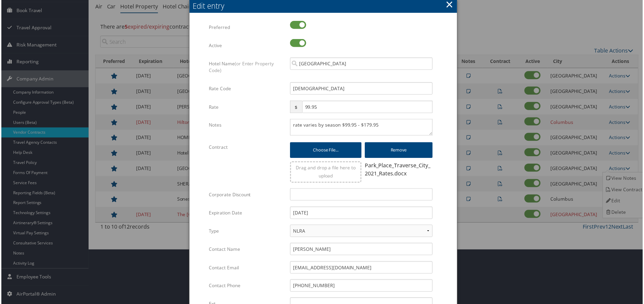 The image size is (644, 304). Describe the element at coordinates (399, 170) in the screenshot. I see `div: Park_Place_Traverse_City_2021_Rates.docx` at that location.